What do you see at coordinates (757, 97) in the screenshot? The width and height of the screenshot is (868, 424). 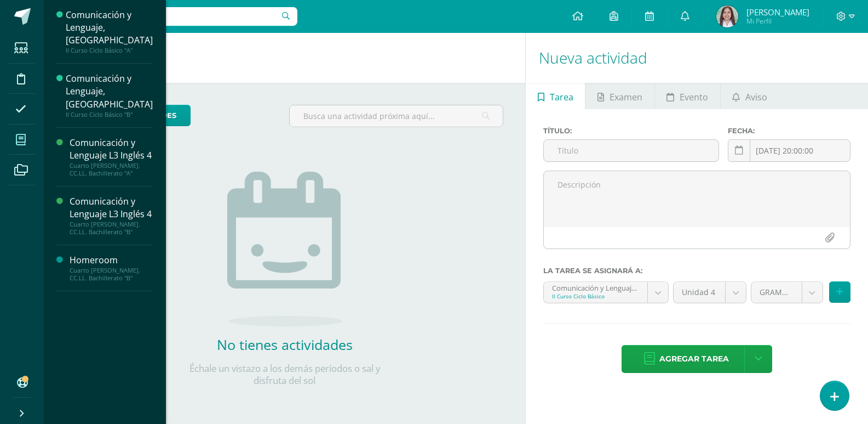 I see `span: Aviso` at bounding box center [757, 97].